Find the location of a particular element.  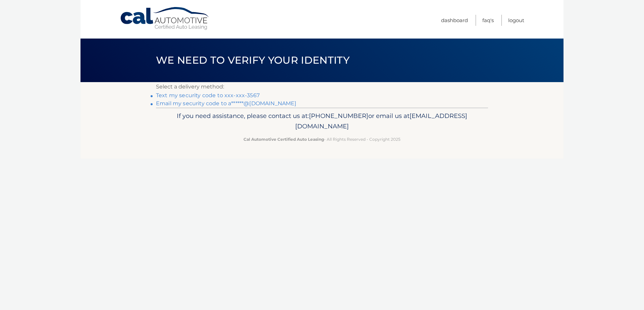

a: Logout is located at coordinates (516, 20).